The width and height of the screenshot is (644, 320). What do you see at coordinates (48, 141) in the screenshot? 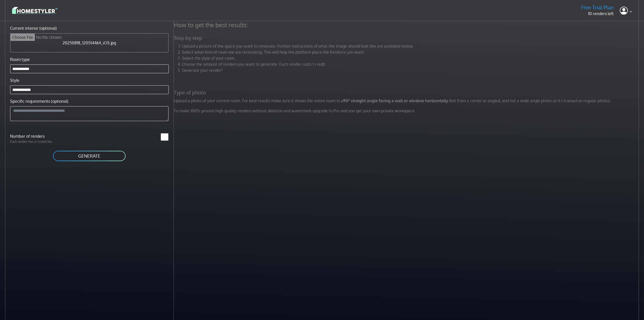
I see `p: Each render has a 1 credit fee` at bounding box center [48, 141].